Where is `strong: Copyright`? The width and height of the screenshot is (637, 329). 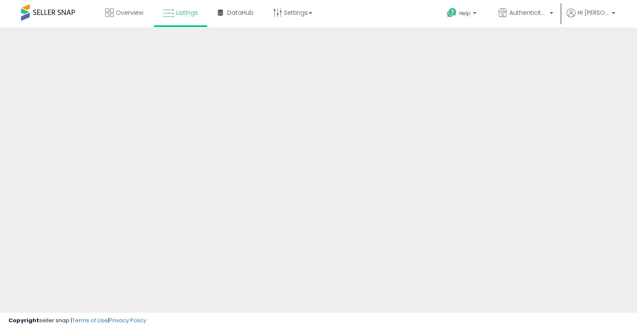 strong: Copyright is located at coordinates (24, 320).